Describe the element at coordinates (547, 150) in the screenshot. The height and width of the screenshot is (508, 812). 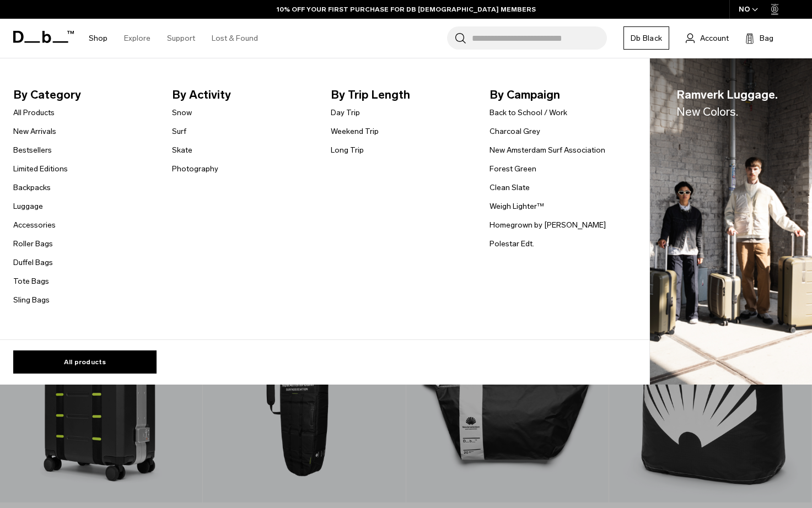
I see `a: New Amsterdam Surf Association` at that location.